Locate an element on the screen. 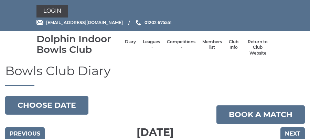 This screenshot has height=139, width=310. a: Phone us 01202 675551 is located at coordinates (153, 22).